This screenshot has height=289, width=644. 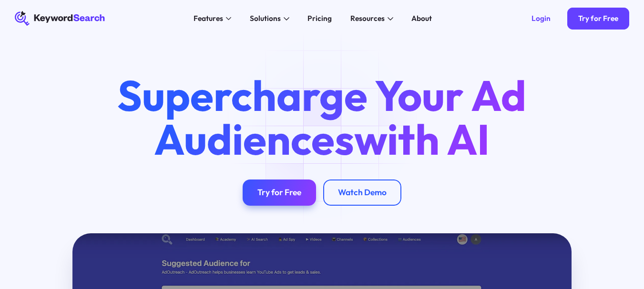 I want to click on h1: Supercharge Your Ad Audiences, so click(x=321, y=118).